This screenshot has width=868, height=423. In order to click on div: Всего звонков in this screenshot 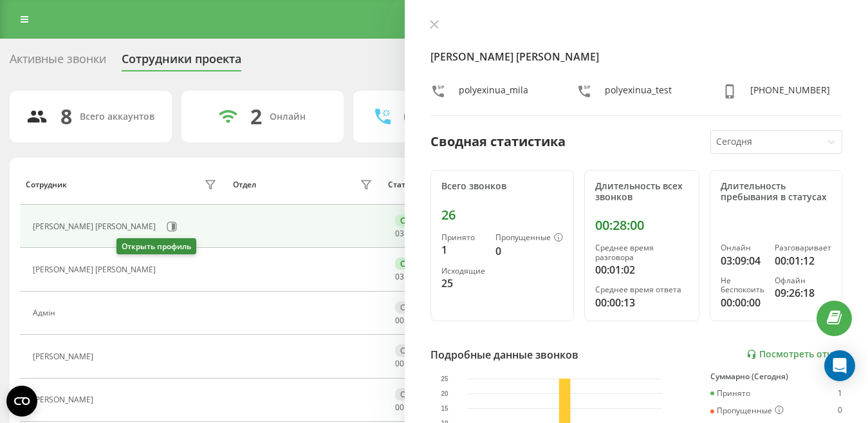, I will do `click(502, 186)`.